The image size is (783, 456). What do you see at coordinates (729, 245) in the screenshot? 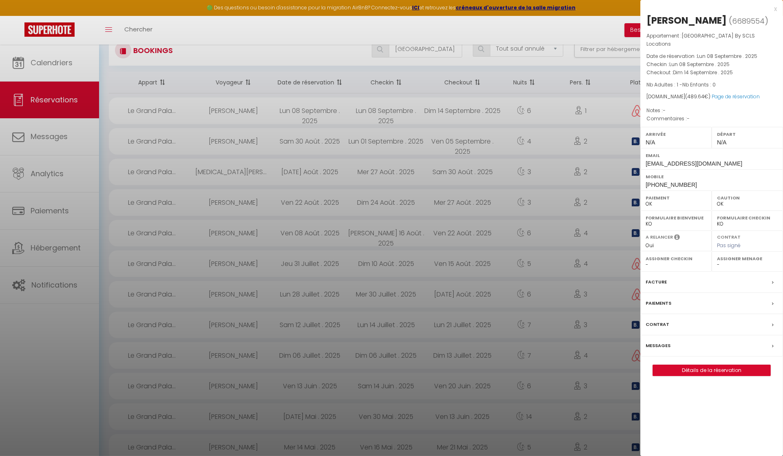
I see `span: Pas signé` at bounding box center [729, 245].